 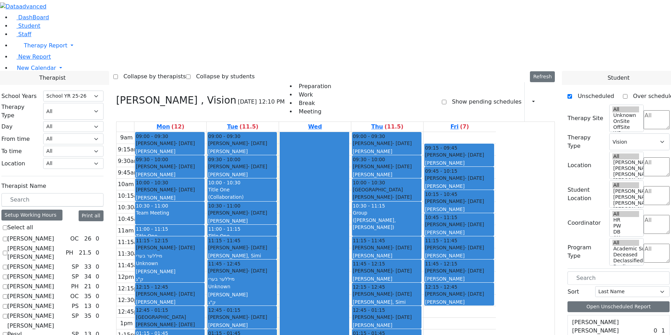 I want to click on label: Therapist Name, so click(x=24, y=186).